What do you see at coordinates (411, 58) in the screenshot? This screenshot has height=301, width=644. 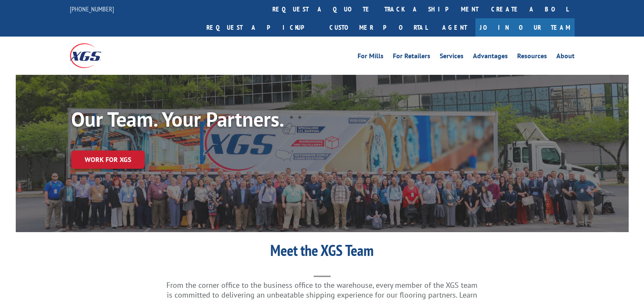 I see `a: For Retailers` at bounding box center [411, 58].